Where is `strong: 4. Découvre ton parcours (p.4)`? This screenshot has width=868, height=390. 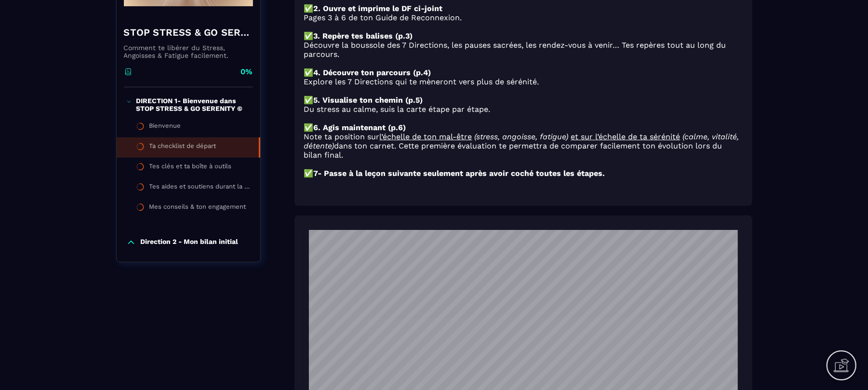
strong: 4. Découvre ton parcours (p.4) is located at coordinates (373, 73).